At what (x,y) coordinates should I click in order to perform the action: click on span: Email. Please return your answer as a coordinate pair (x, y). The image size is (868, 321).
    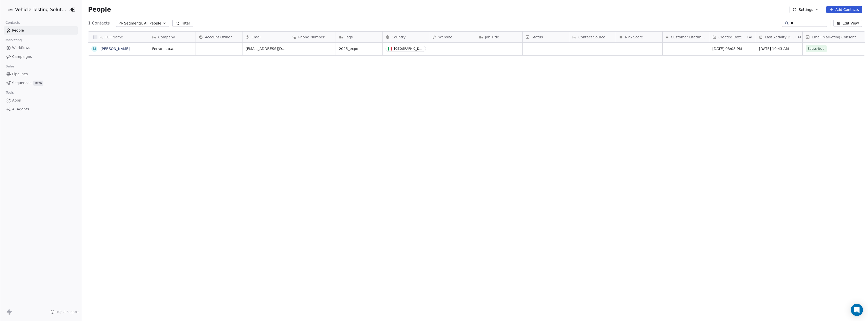
    Looking at the image, I should click on (257, 37).